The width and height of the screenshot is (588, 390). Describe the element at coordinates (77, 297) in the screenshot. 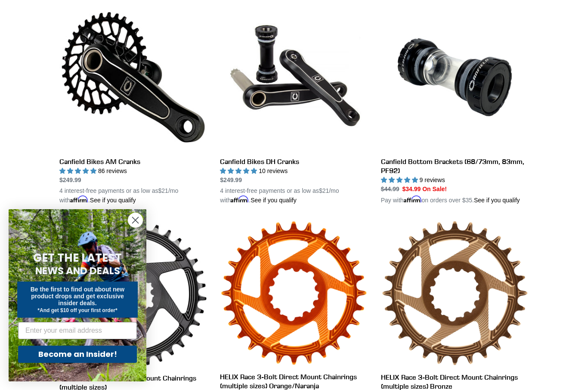

I see `span: Be the first to find out about new product drops and get exclusive insider deals.` at that location.